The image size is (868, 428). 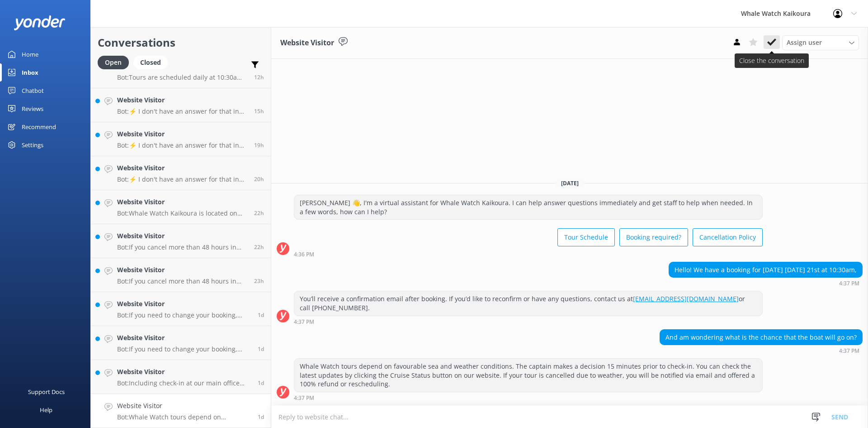 What do you see at coordinates (528, 303) in the screenshot?
I see `div: You’ll receive a confirmation email after booking. If you’d like to reconfirm or have any questio...` at bounding box center [528, 303].